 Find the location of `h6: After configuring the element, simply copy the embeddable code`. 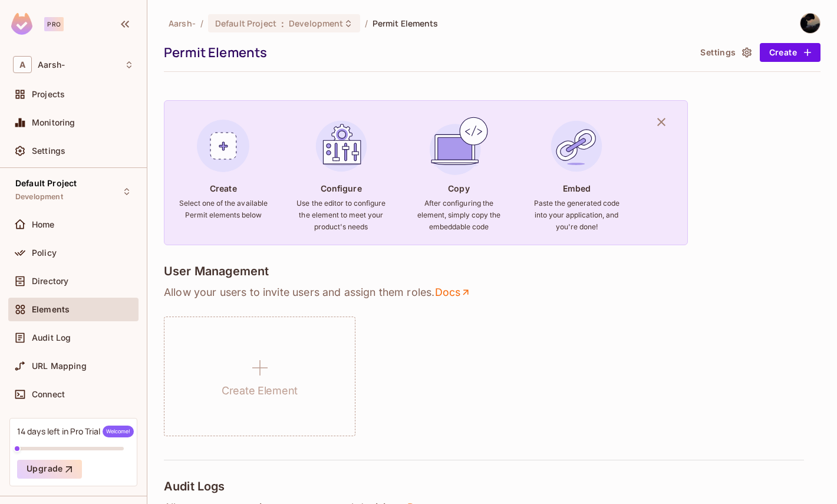

h6: After configuring the element, simply copy the embeddable code is located at coordinates (459, 215).